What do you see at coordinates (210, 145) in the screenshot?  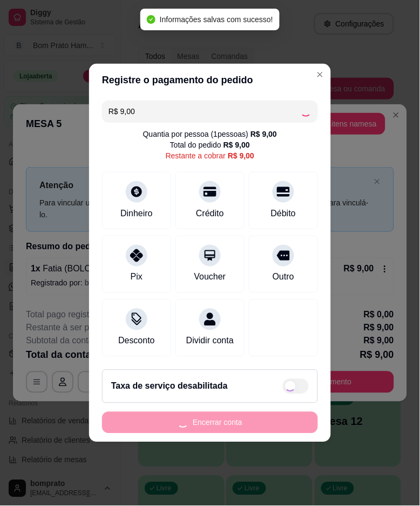 I see `div: Total do pedido` at bounding box center [210, 145].